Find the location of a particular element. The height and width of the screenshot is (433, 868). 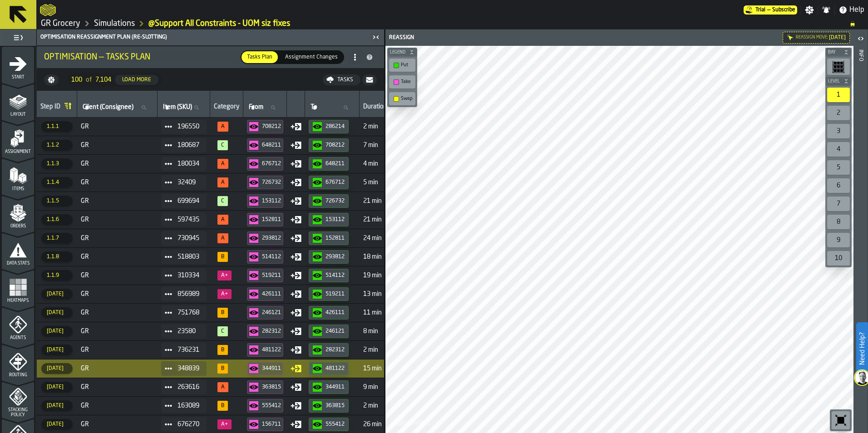

input: label is located at coordinates (332, 107).